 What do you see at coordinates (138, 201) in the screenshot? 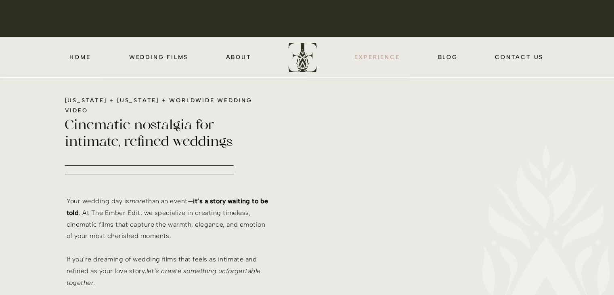
I see `i: more` at bounding box center [138, 201].